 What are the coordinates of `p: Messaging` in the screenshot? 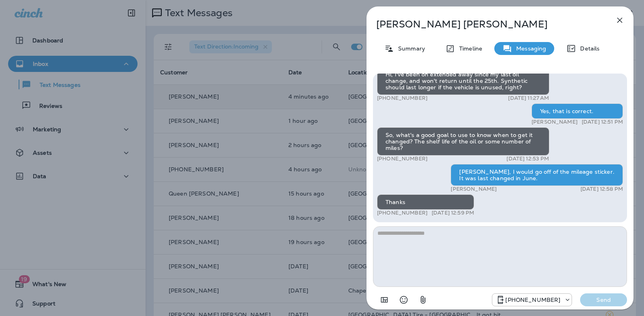 It's located at (529, 49).